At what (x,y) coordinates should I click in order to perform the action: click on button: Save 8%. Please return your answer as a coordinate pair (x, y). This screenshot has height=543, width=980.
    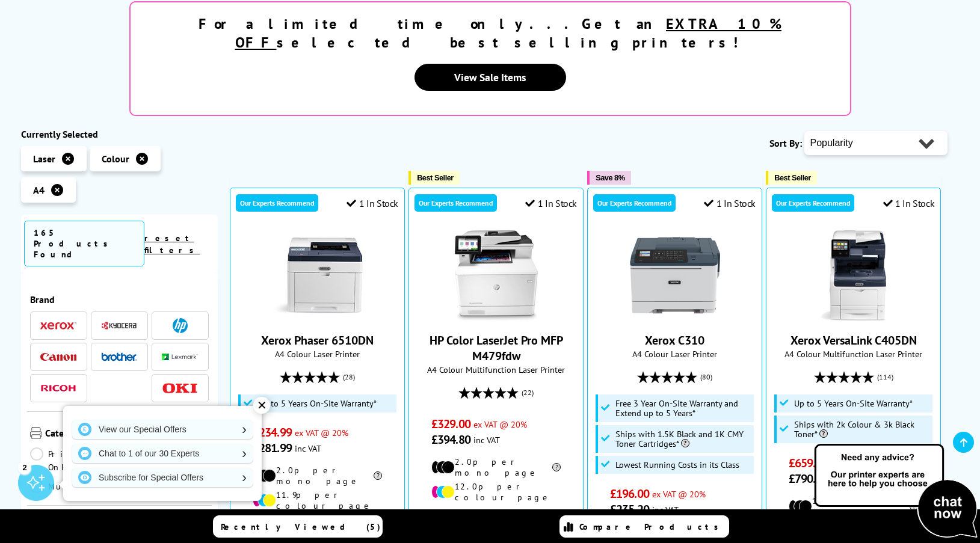
    Looking at the image, I should click on (608, 177).